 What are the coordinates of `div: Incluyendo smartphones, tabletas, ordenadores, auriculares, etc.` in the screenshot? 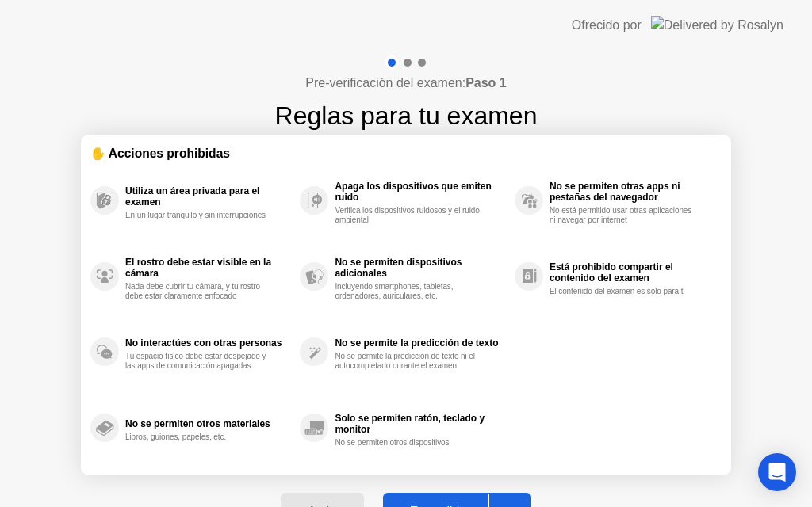 It's located at (409, 291).